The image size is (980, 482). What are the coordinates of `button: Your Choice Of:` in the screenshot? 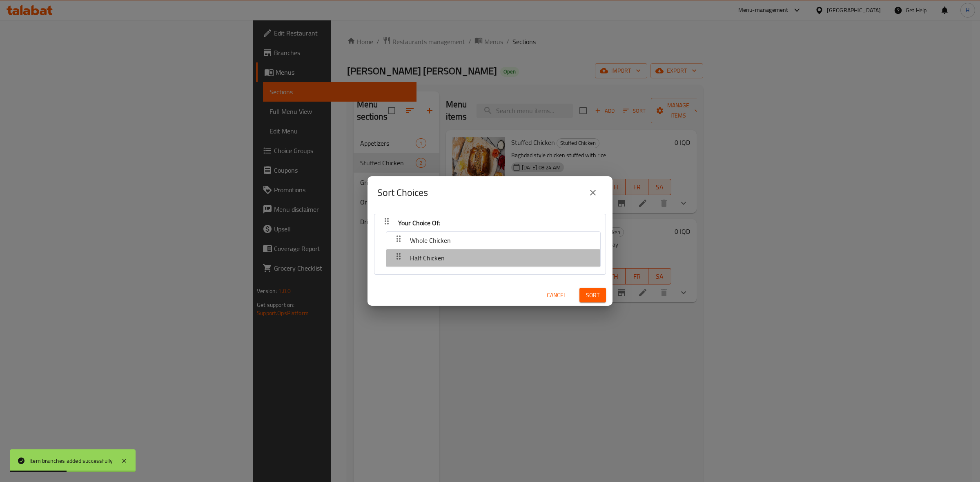 It's located at (490, 223).